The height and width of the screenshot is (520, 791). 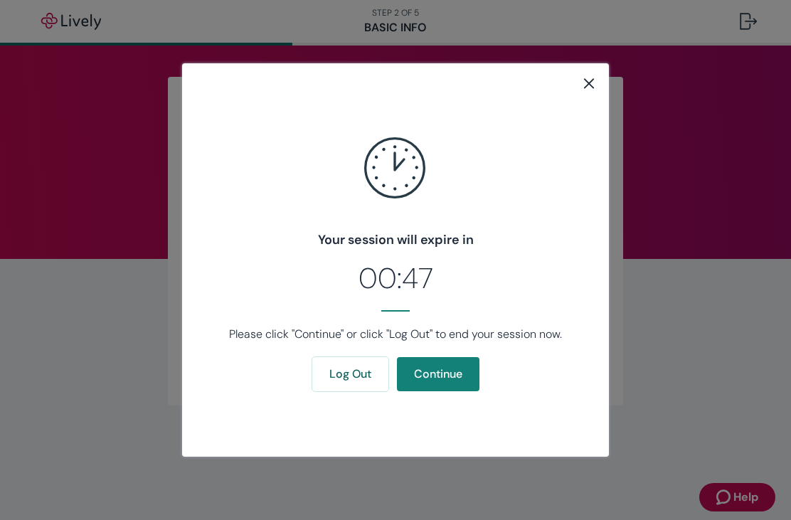 What do you see at coordinates (589, 83) in the screenshot?
I see `svg: close` at bounding box center [589, 83].